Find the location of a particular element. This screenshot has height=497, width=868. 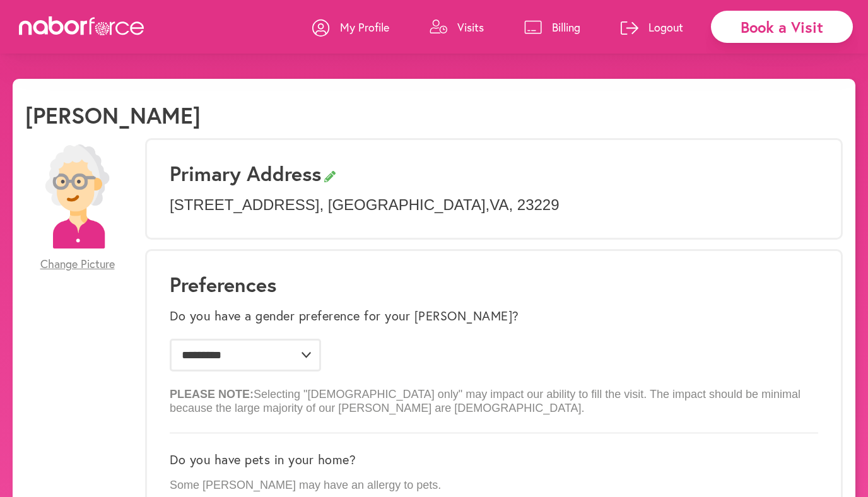

label: Do you have pets in your home? is located at coordinates (262, 460).